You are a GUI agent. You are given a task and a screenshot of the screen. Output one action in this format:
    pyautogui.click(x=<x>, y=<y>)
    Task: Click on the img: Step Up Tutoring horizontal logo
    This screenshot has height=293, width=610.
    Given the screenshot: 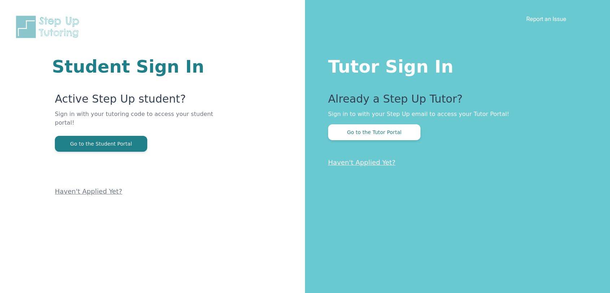 What is the action you would take?
    pyautogui.click(x=49, y=27)
    